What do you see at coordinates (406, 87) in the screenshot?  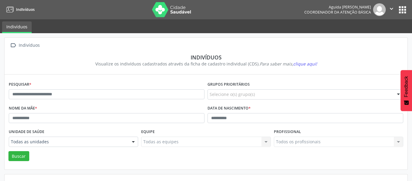 I see `span: Feedback` at bounding box center [406, 87].